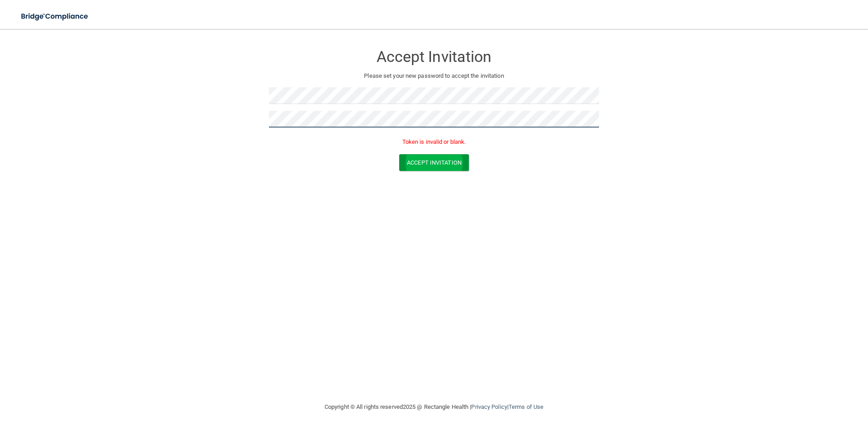  Describe the element at coordinates (434, 162) in the screenshot. I see `button: Accept Invitation` at that location.